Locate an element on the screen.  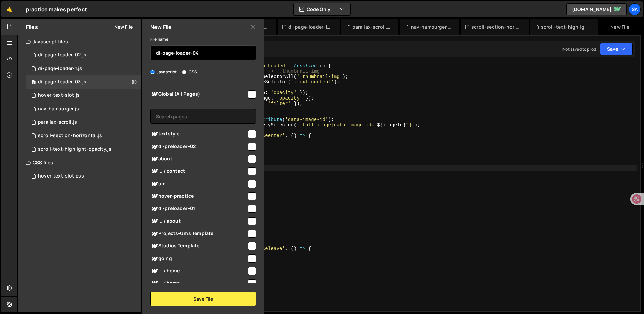
div: 16074/45217.js is located at coordinates (83, 82).